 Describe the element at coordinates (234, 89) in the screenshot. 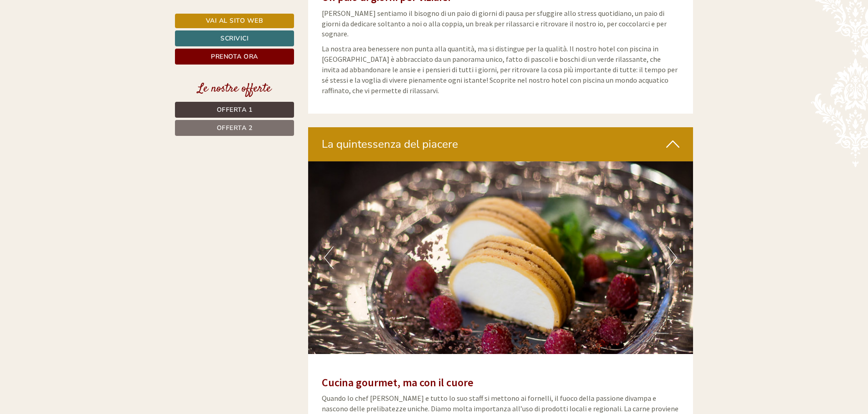

I see `div: Le nostre offerte` at that location.